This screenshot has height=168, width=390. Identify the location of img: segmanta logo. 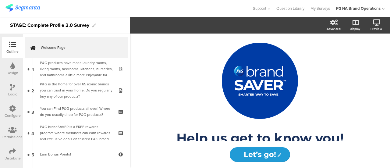
(23, 8).